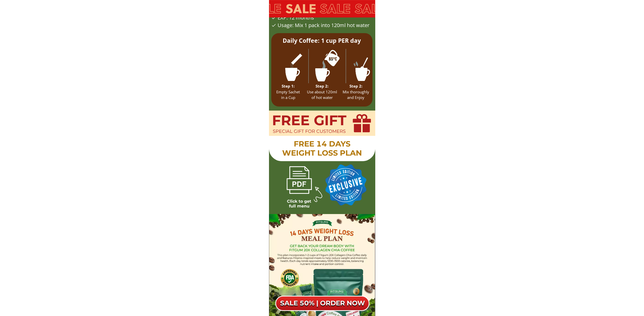  Describe the element at coordinates (322, 95) in the screenshot. I see `span: Use about 120ml of hot water` at that location.